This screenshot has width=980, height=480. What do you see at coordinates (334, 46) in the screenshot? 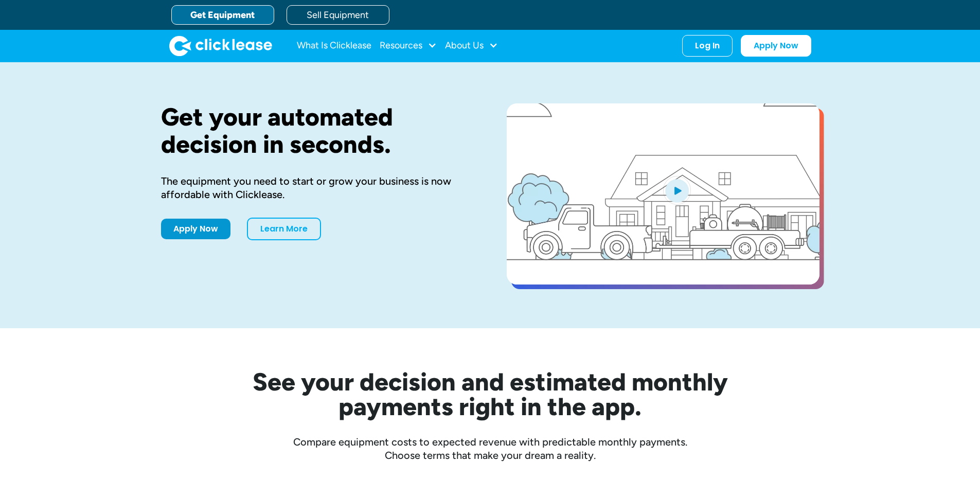
I see `a: What Is Clicklease` at bounding box center [334, 46].